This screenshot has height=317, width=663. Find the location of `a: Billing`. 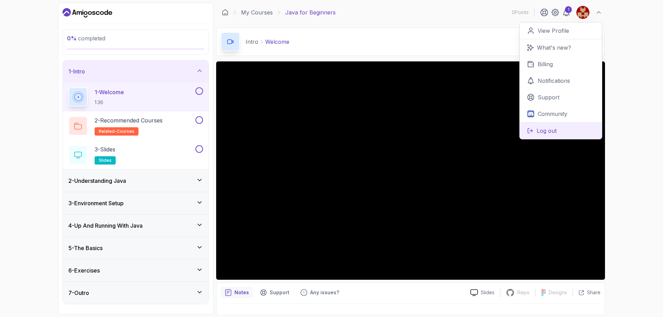

a: Billing is located at coordinates (561, 64).